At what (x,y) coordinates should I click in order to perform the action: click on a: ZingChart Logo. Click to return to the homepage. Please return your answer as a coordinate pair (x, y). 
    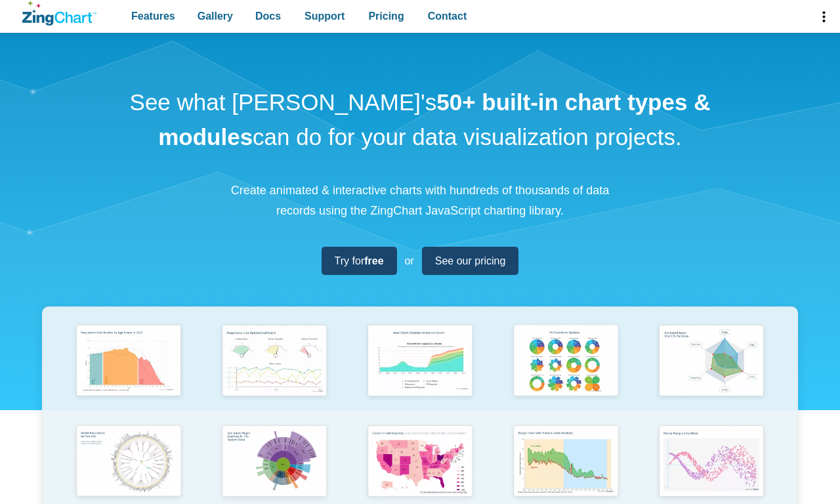
    Looking at the image, I should click on (59, 13).